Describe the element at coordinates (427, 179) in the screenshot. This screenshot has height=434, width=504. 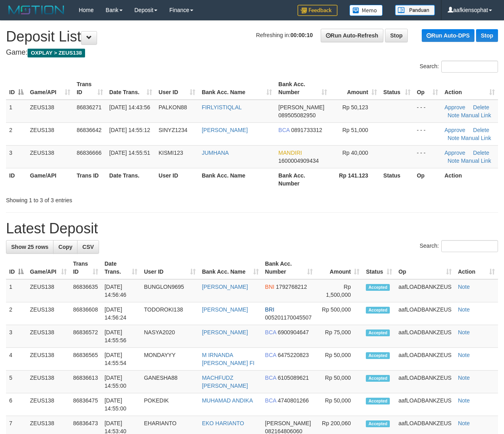
I see `th: Op` at that location.